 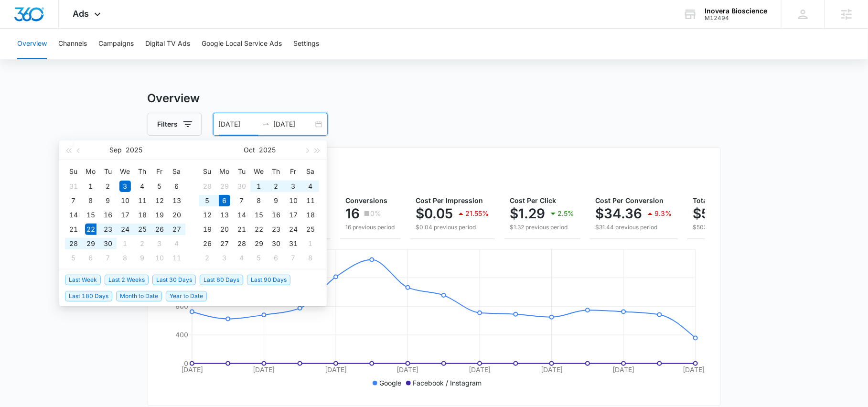 I want to click on td: 2025-11-08, so click(x=310, y=258).